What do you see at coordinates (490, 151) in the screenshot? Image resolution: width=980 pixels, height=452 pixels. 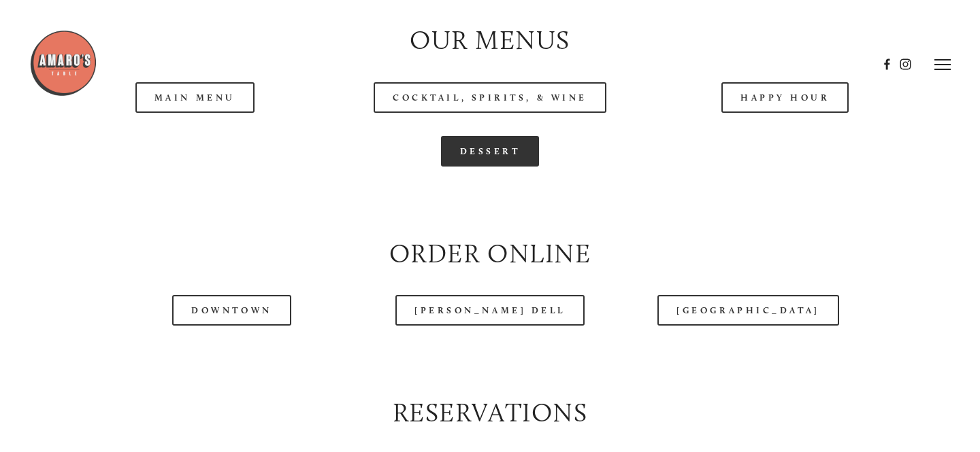 I see `a: Dessert` at bounding box center [490, 151].